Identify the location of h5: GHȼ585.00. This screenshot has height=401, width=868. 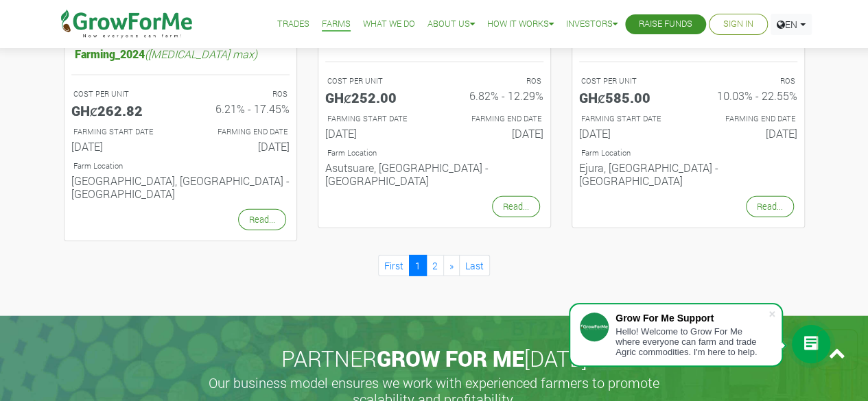
(629, 97).